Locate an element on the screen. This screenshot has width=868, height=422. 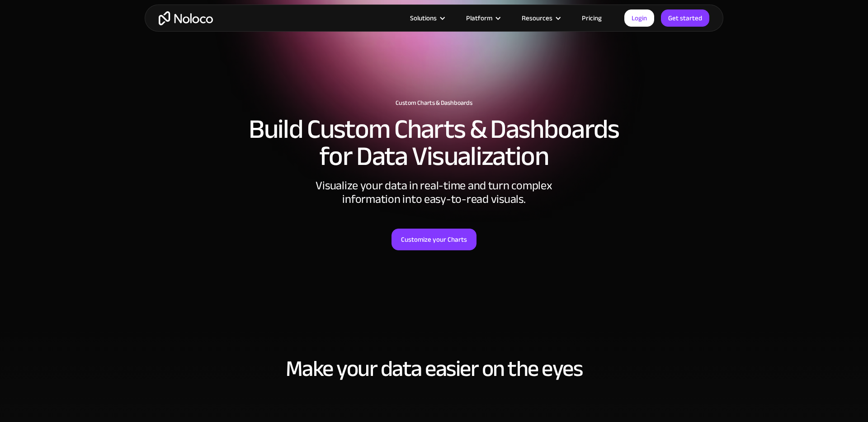
h1: Custom Charts & Dashboards is located at coordinates (434, 103).